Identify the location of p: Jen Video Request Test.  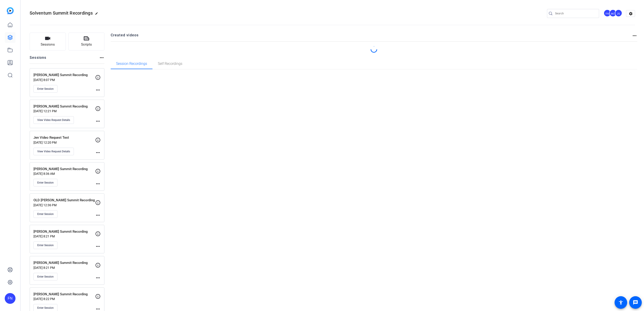
(64, 138).